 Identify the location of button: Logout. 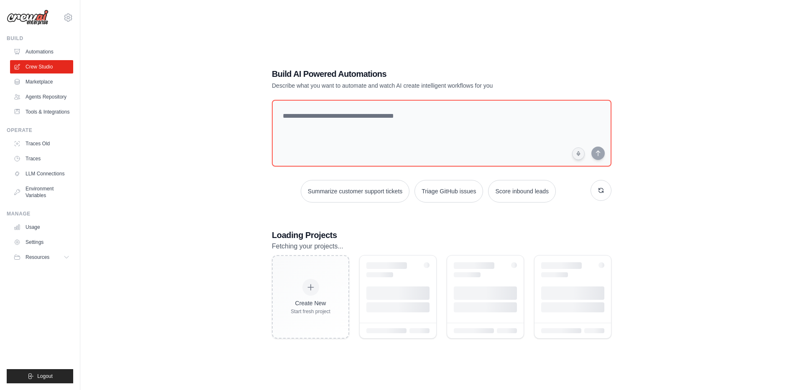
(40, 377).